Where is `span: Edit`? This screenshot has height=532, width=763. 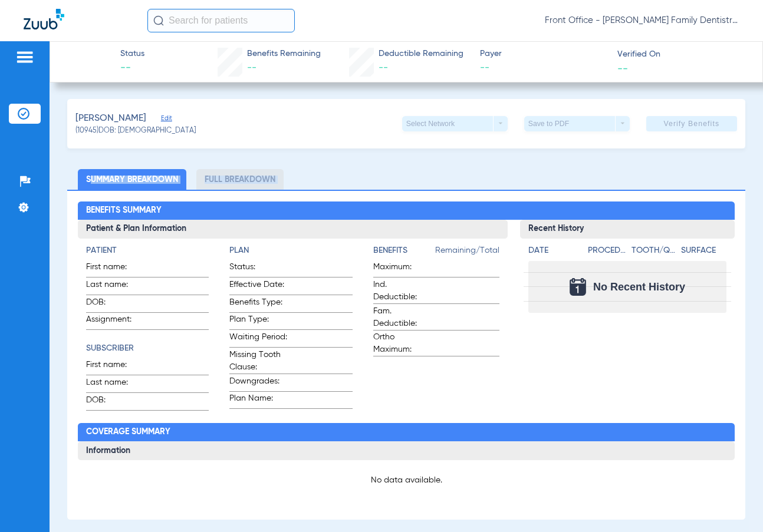
span: Edit is located at coordinates (166, 120).